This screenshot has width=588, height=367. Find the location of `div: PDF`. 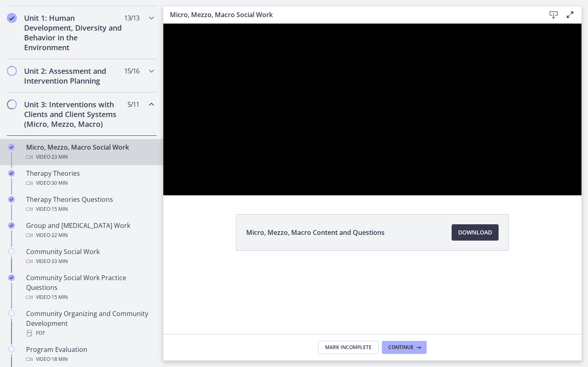

div: PDF is located at coordinates (90, 333).